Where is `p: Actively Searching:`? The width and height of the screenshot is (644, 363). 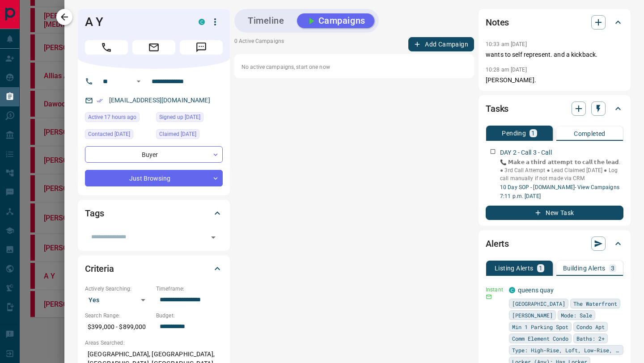 p: Actively Searching: is located at coordinates (118, 288).